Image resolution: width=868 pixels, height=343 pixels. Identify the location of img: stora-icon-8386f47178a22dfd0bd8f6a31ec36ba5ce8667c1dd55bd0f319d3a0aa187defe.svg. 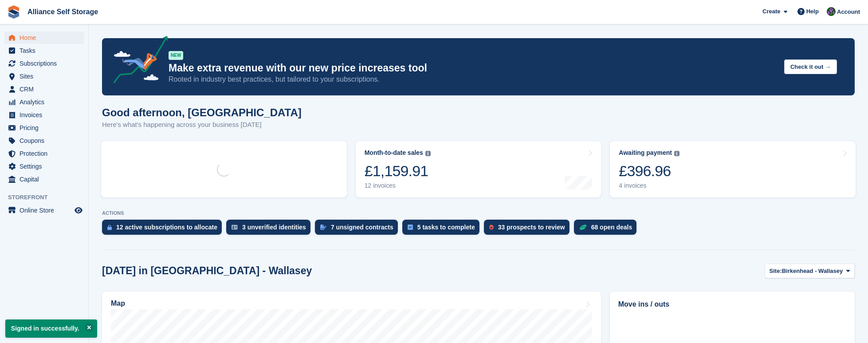
(14, 12).